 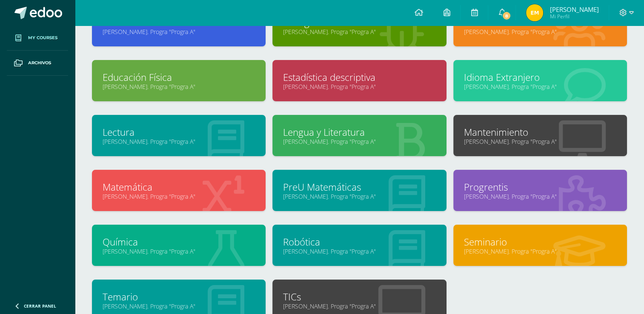 What do you see at coordinates (574, 16) in the screenshot?
I see `span: Mi Perfil` at bounding box center [574, 16].